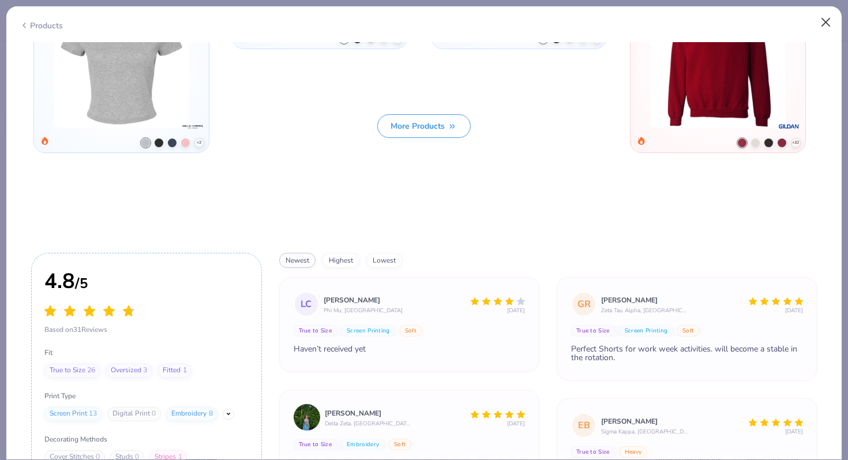 The image size is (848, 460). Describe the element at coordinates (341, 260) in the screenshot. I see `button: highest` at that location.